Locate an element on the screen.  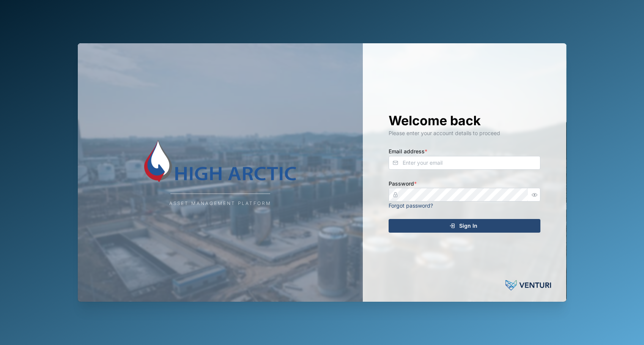
input: Enter your email is located at coordinates (464, 163).